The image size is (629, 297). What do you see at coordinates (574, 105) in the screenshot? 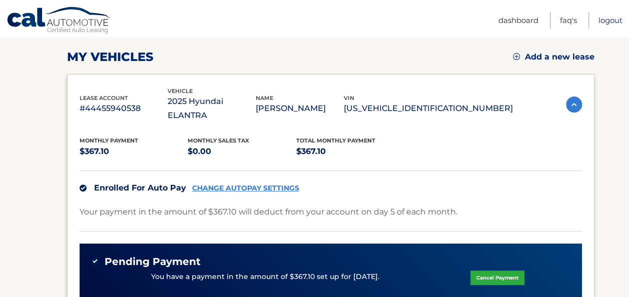
I see `img: accordion-active.svg` at bounding box center [574, 105].